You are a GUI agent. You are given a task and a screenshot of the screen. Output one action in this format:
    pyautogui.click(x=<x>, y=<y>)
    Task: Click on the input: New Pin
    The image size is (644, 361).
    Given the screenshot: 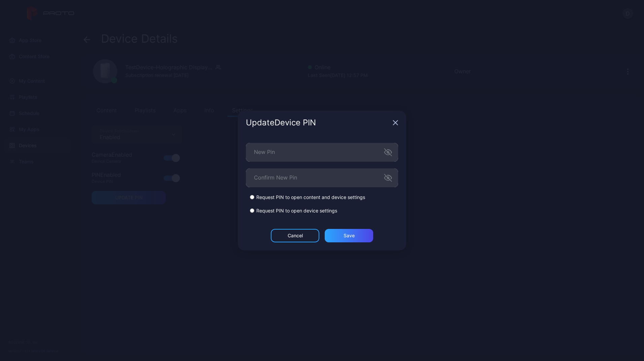 What is the action you would take?
    pyautogui.click(x=322, y=152)
    